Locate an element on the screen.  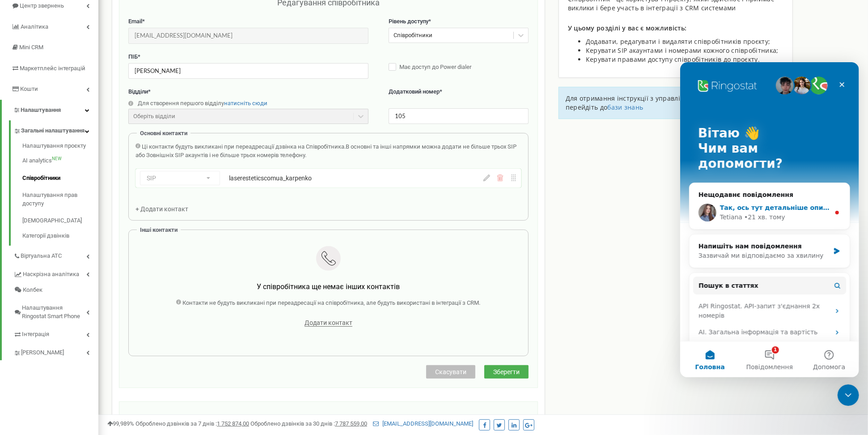
button: Пошук в статтях is located at coordinates (89, 223).